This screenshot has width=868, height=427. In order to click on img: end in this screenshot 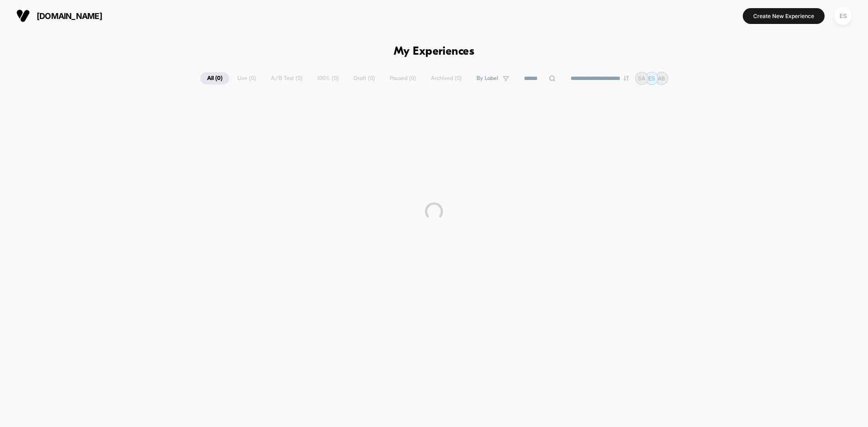, I will do `click(626, 78)`.